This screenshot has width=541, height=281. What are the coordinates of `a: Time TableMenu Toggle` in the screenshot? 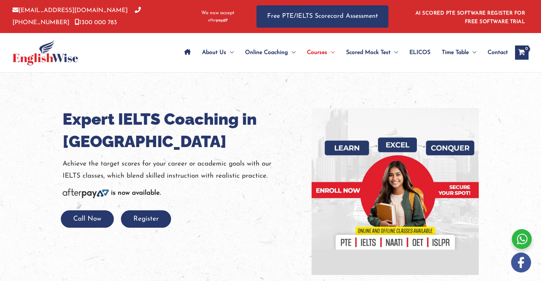 It's located at (459, 53).